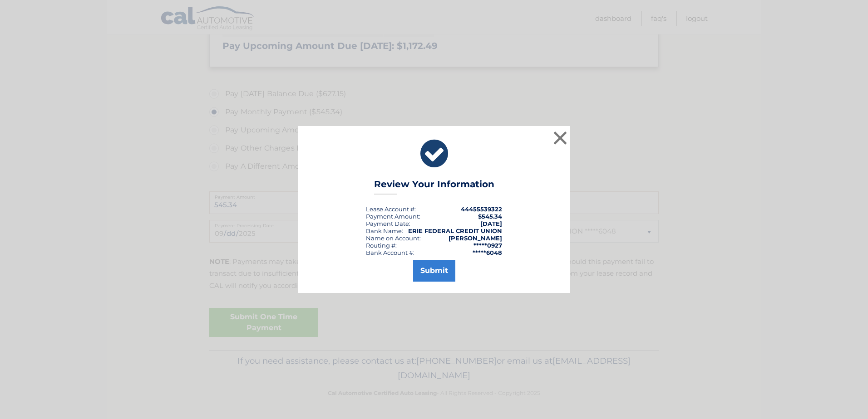  I want to click on div: Name on Account:, so click(393, 238).